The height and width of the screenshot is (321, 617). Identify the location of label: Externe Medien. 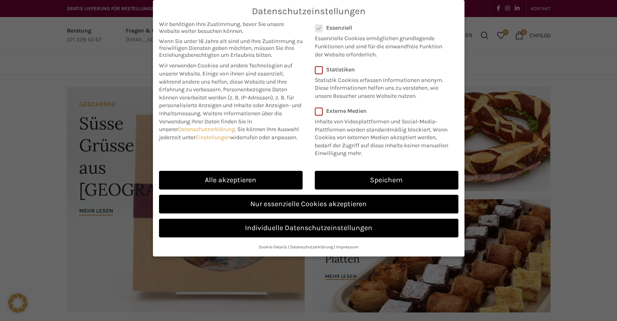
(384, 111).